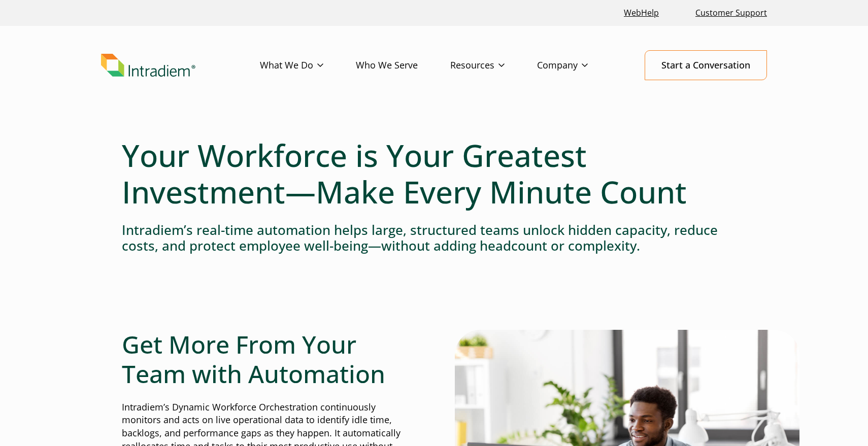  I want to click on a: What We Do, so click(308, 66).